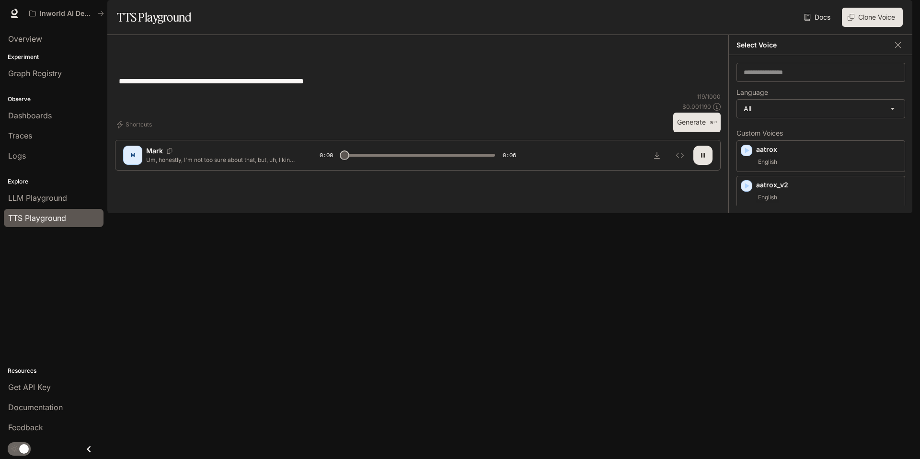 This screenshot has height=459, width=920. Describe the element at coordinates (680, 155) in the screenshot. I see `button: Inspect` at that location.